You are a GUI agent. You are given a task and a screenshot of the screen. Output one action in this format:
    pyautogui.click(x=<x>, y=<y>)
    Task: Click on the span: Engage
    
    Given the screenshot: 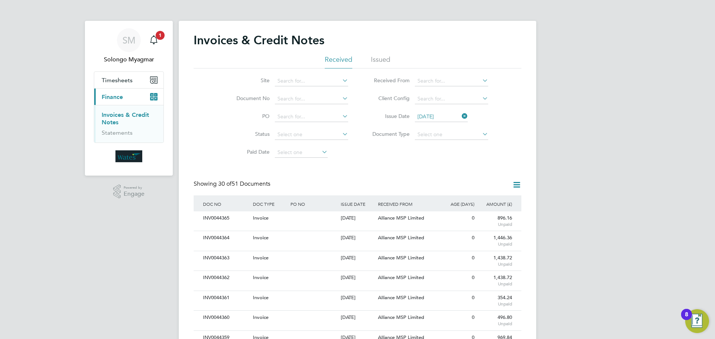 What is the action you would take?
    pyautogui.click(x=134, y=194)
    